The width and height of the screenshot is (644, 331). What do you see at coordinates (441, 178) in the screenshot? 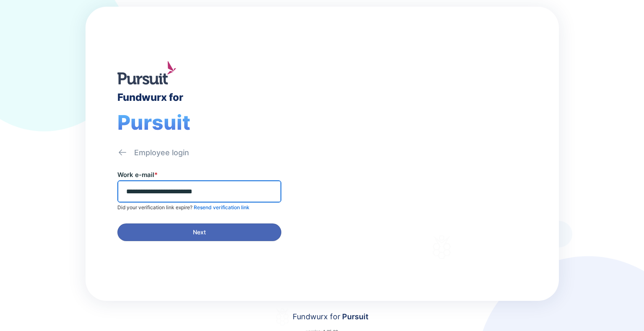
I see `div: Thank you for choosing Fundwurx as your partner in driving positive social impact!` at bounding box center [441, 178].